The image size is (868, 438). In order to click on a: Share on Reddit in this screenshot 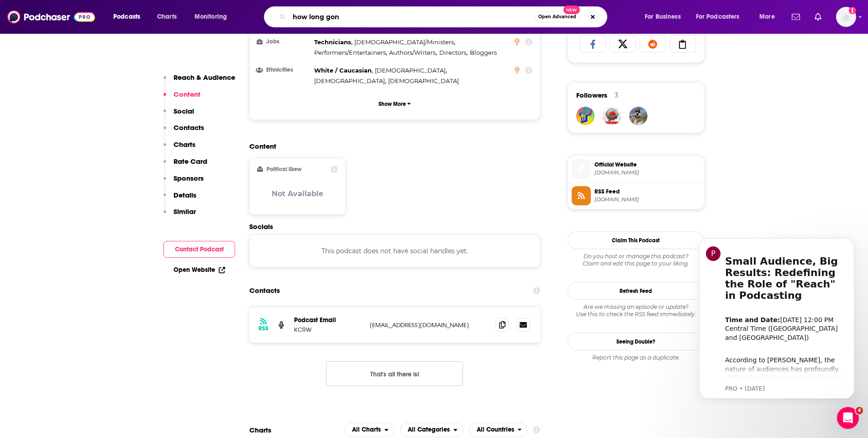, I will do `click(652, 43)`.